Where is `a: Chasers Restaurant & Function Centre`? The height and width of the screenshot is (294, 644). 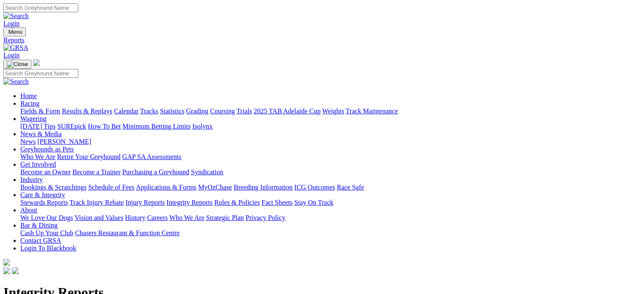
a: Chasers Restaurant & Function Centre is located at coordinates (127, 233).